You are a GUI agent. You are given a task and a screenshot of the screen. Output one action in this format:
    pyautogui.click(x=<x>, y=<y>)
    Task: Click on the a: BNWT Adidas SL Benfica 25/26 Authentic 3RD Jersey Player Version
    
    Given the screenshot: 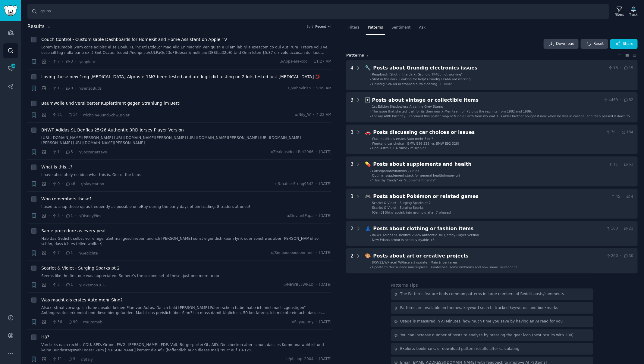 What is the action you would take?
    pyautogui.click(x=112, y=130)
    